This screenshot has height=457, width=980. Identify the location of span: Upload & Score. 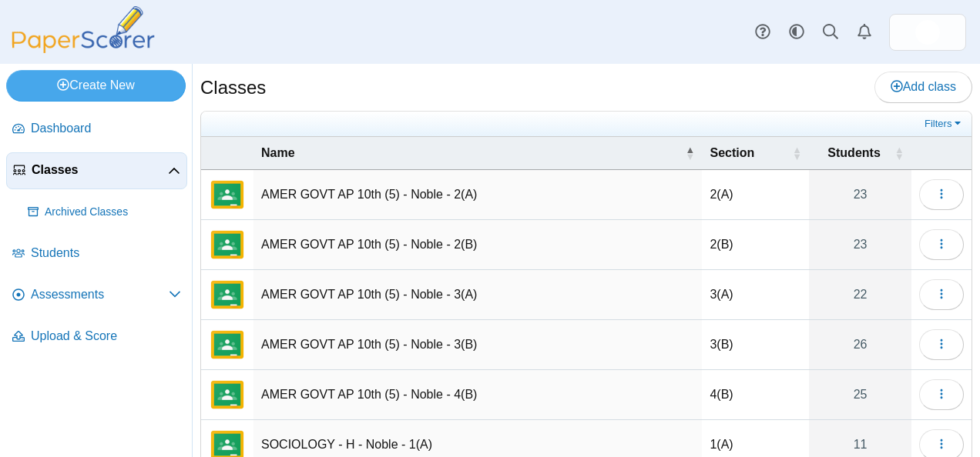
(106, 336).